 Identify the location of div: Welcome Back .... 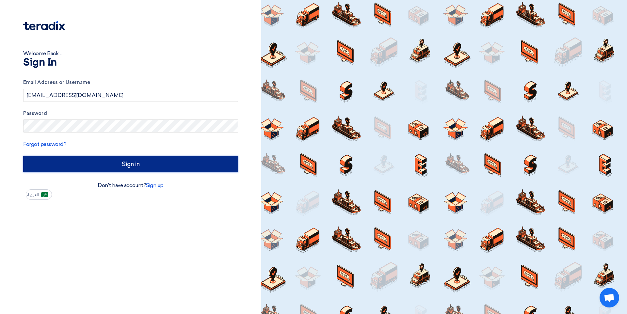
(131, 54).